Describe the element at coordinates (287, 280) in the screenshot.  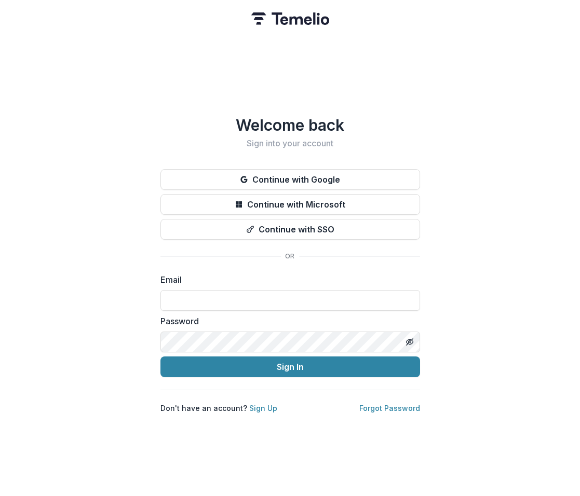
I see `label: Email` at that location.